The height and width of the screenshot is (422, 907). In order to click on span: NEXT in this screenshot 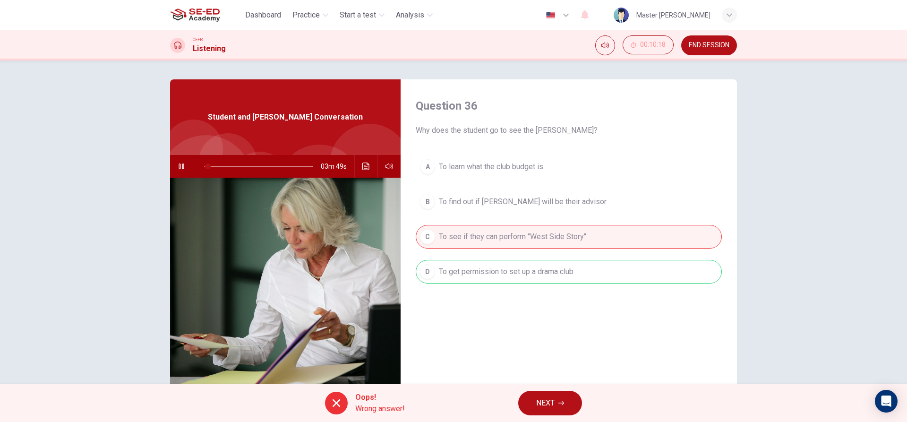, I will do `click(545, 403)`.